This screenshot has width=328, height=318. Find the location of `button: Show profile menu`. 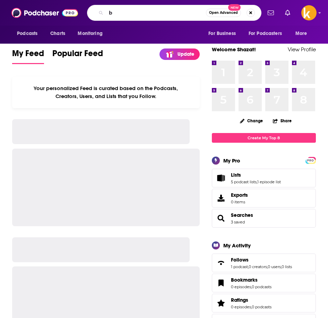

button: Show profile menu is located at coordinates (309, 13).